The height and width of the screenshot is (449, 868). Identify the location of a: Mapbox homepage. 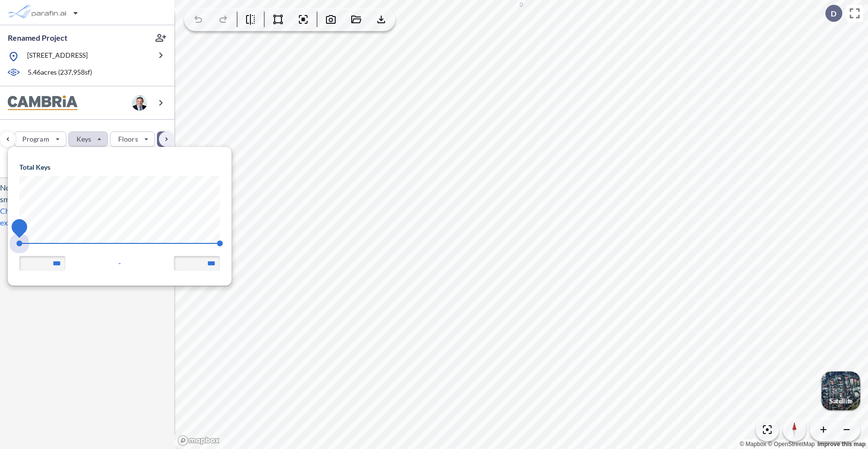
(199, 440).